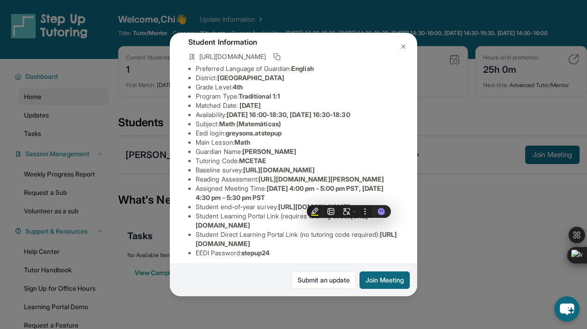 The width and height of the screenshot is (587, 329). I want to click on li: Tutoring Code :, so click(297, 161).